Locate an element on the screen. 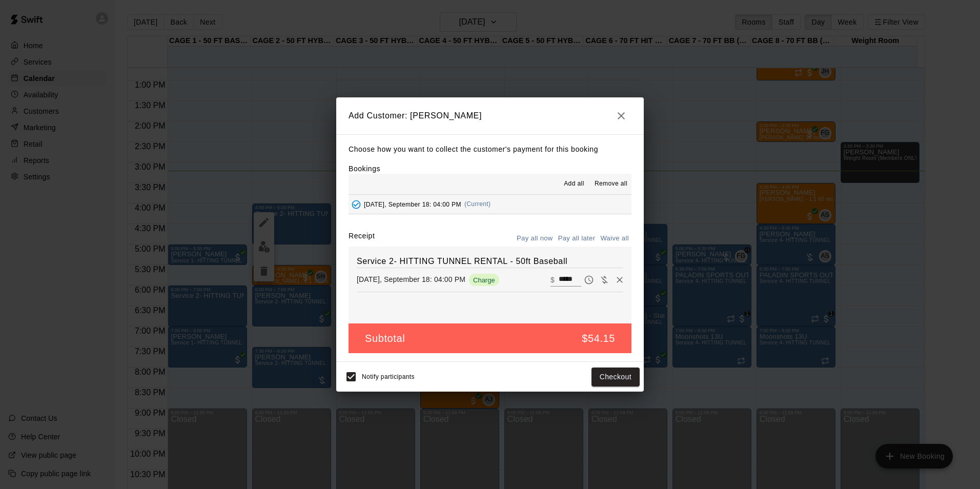  span: Remove all is located at coordinates (611, 184).